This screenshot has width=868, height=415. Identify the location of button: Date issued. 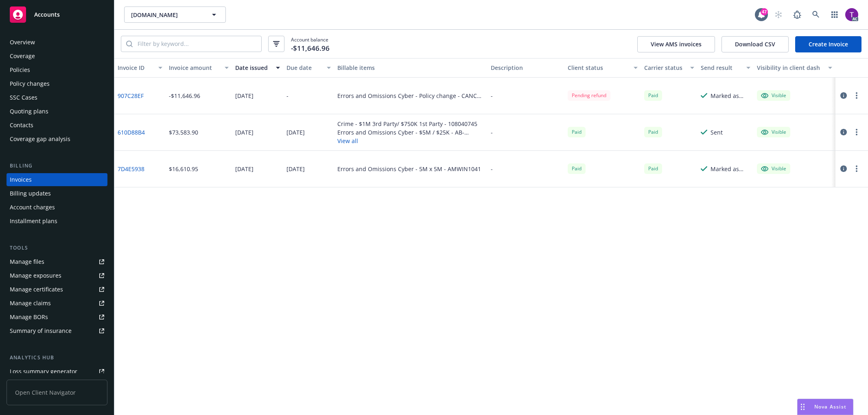
(258, 68).